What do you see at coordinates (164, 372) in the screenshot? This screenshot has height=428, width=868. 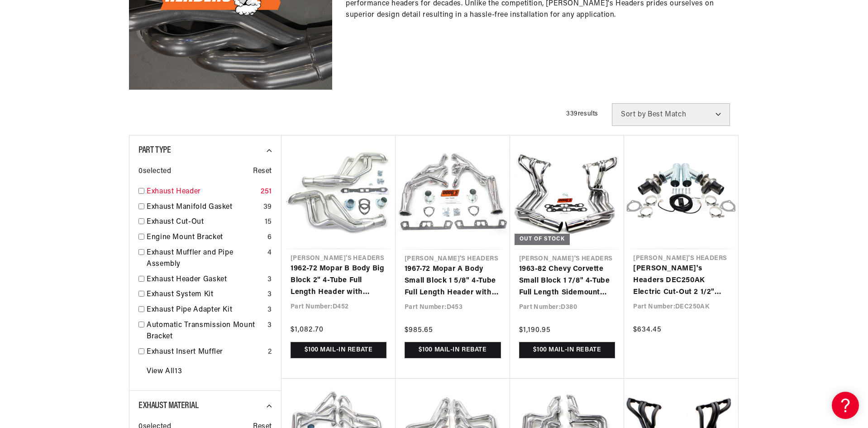 I see `a: View All 13` at bounding box center [164, 372].